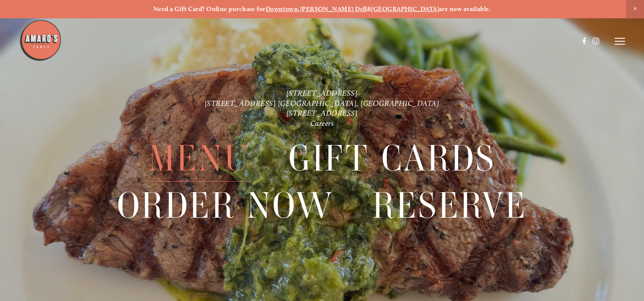 The width and height of the screenshot is (644, 301). Describe the element at coordinates (225, 205) in the screenshot. I see `a: Order Now` at that location.